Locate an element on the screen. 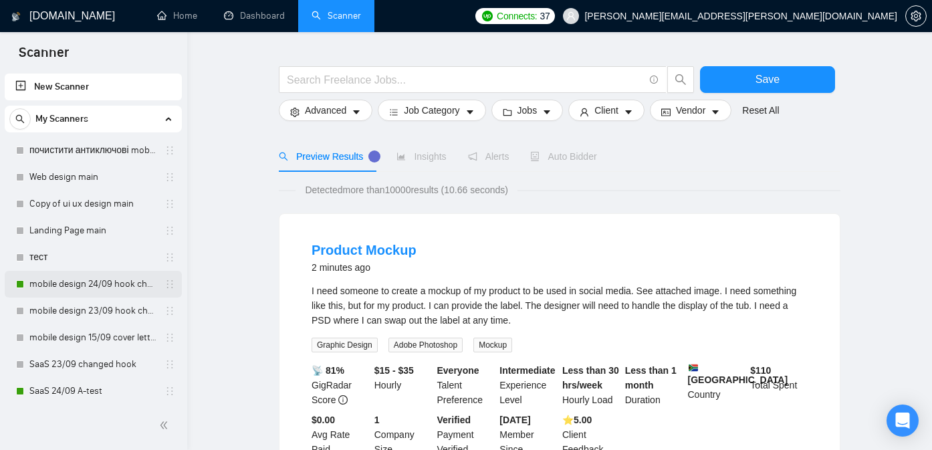  button: userClientcaret-down is located at coordinates (606, 110).